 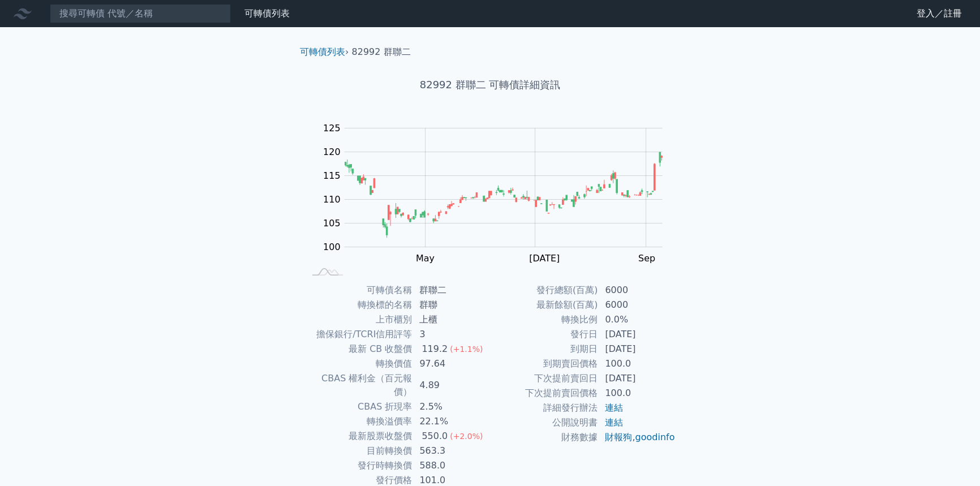 What do you see at coordinates (140, 14) in the screenshot?
I see `input: 搜尋可轉債 代號／名稱` at bounding box center [140, 14].